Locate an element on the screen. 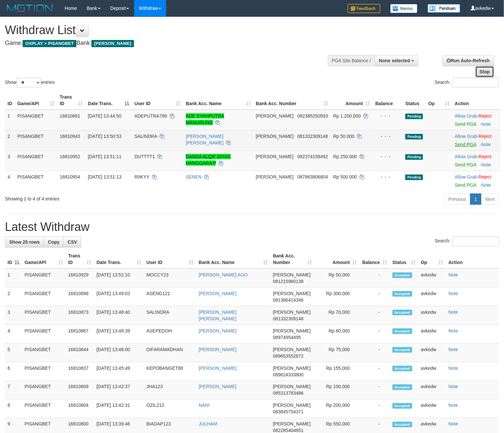 This screenshot has height=433, width=504. a: NANI is located at coordinates (204, 405).